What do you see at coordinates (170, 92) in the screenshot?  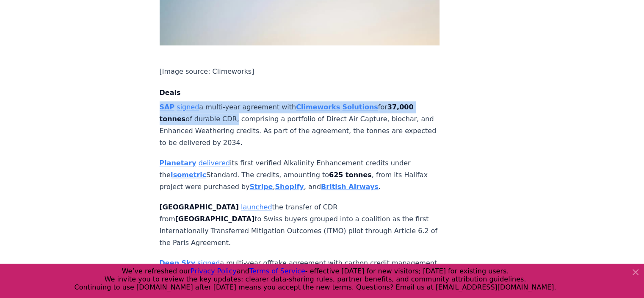 I see `strong: Deals` at bounding box center [170, 92].